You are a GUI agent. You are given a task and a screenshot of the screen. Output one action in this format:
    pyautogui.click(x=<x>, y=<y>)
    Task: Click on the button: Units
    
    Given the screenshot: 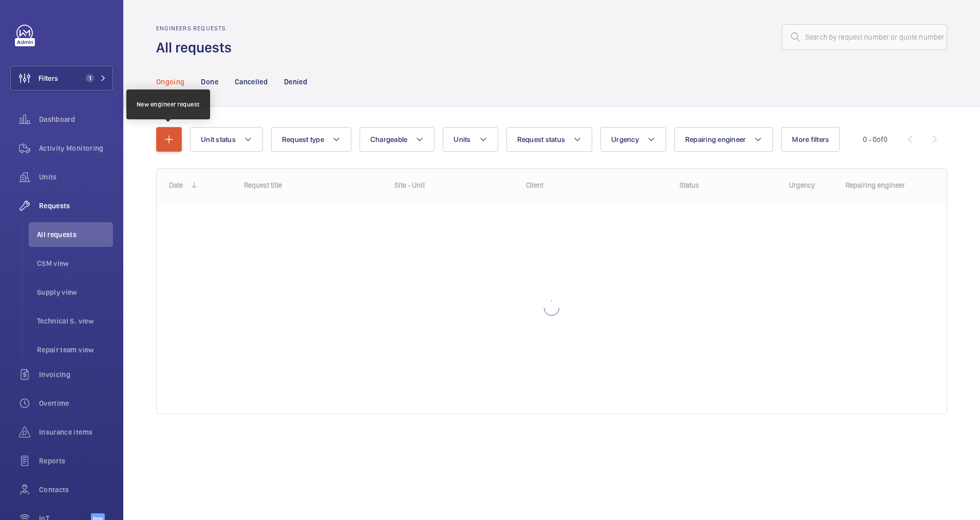 What is the action you would take?
    pyautogui.click(x=470, y=139)
    